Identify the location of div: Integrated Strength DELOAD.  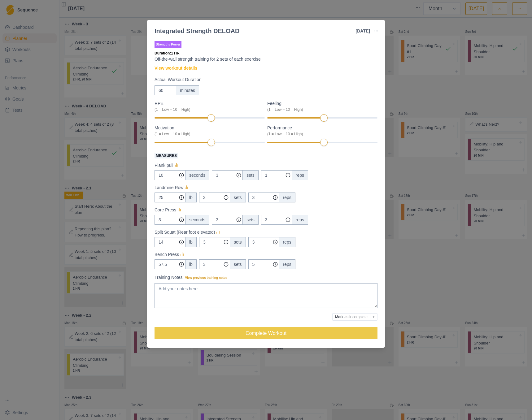
(197, 31).